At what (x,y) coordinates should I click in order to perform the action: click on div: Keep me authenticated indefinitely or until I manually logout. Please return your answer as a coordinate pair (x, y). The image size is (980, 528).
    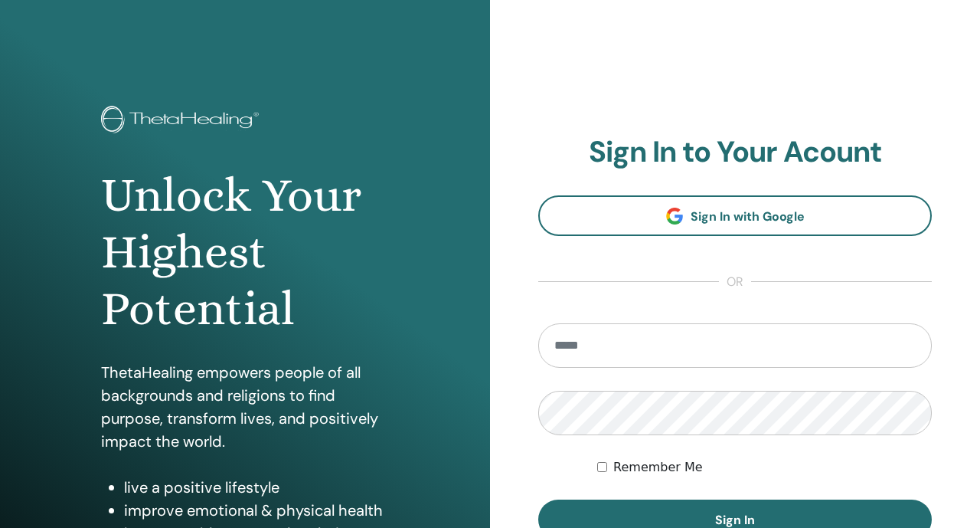
    Looking at the image, I should click on (765, 467).